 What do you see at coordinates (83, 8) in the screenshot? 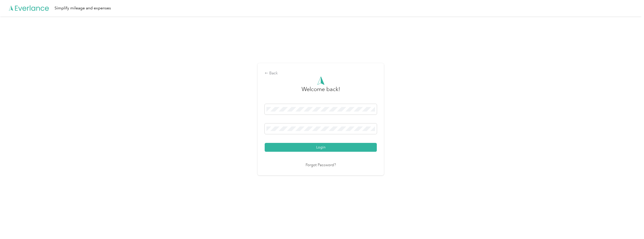
I see `div: Simplify mileage and expenses` at bounding box center [83, 8].